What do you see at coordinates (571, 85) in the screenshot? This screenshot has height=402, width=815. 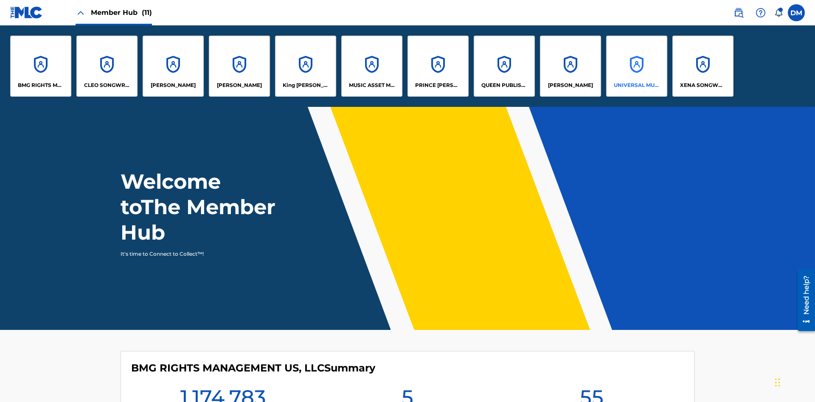 I see `p: RONALD MCTESTERSON` at bounding box center [571, 85].